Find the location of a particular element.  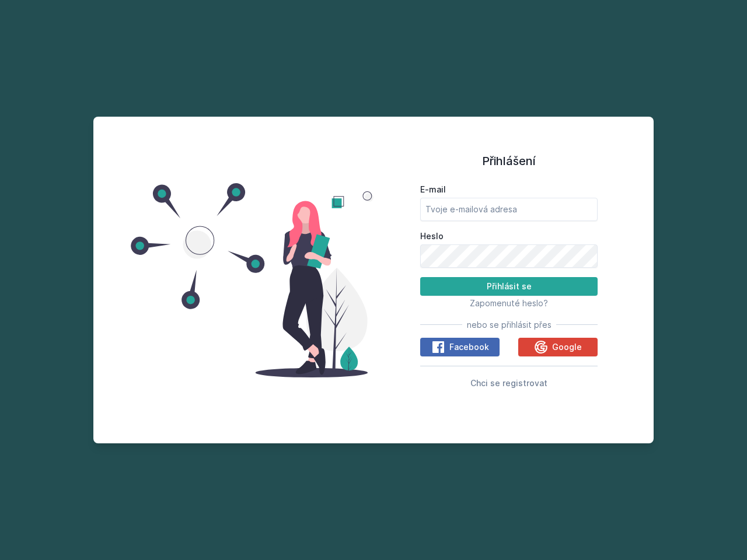

h1: Přihlášení is located at coordinates (509, 161).